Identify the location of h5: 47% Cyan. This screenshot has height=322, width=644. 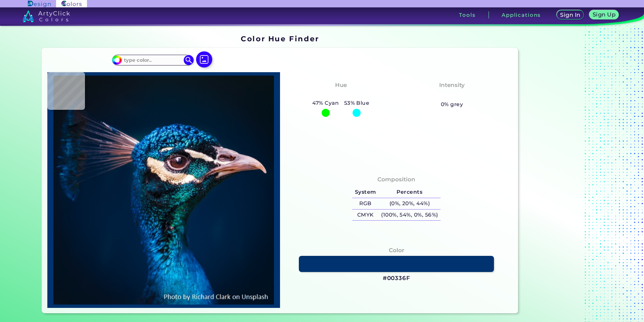
(326, 103).